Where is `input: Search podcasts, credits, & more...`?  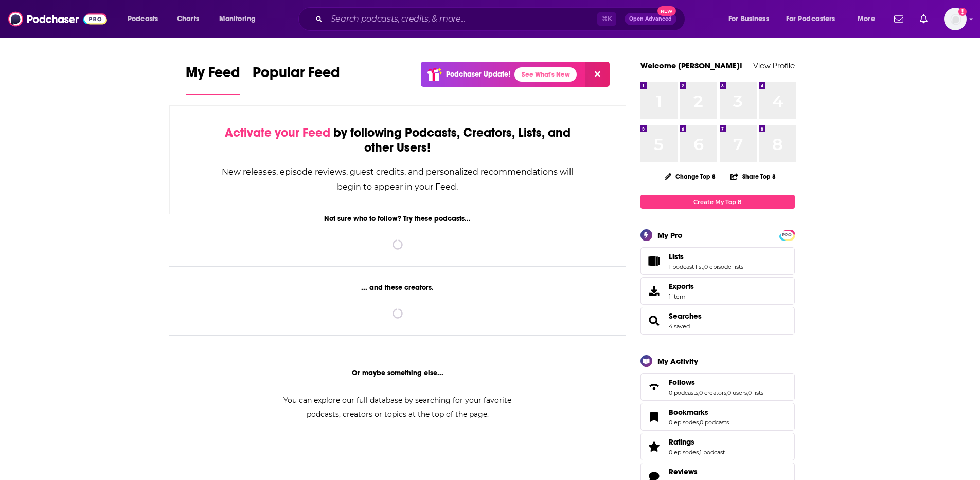
input: Search podcasts, credits, & more... is located at coordinates (462, 19).